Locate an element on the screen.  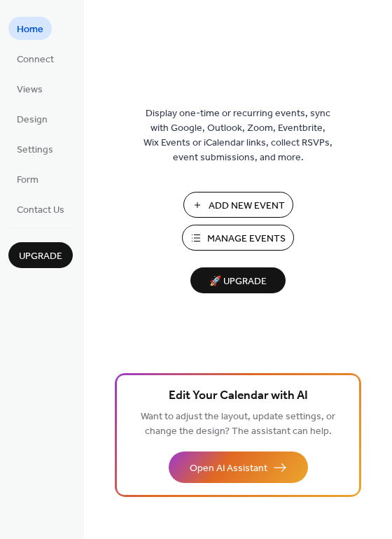
span: Display one-time or recurring events, sync with Google, Outlook, Zoom, Eventbrite, Wix Events or ... is located at coordinates (238, 136).